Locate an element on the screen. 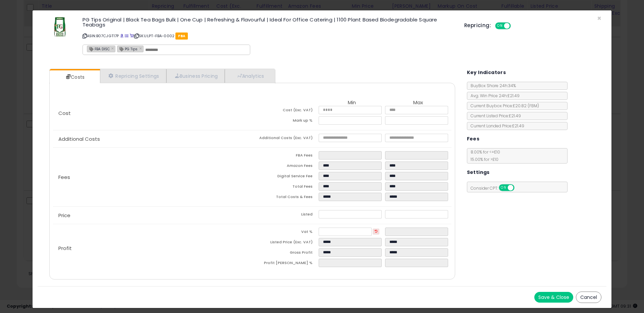 The image size is (644, 313). span: FBA DISC is located at coordinates (98, 49).